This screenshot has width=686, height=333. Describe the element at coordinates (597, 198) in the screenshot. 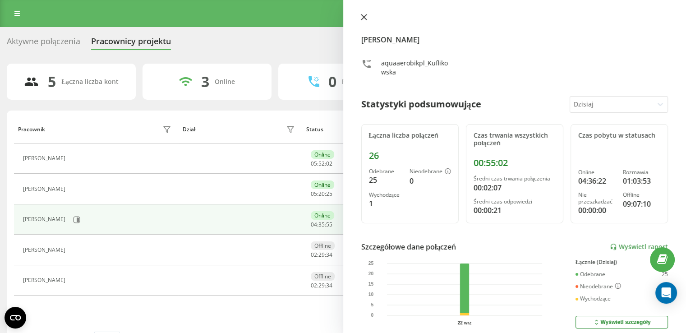

I see `div: Nie przeszkadzać` at that location.